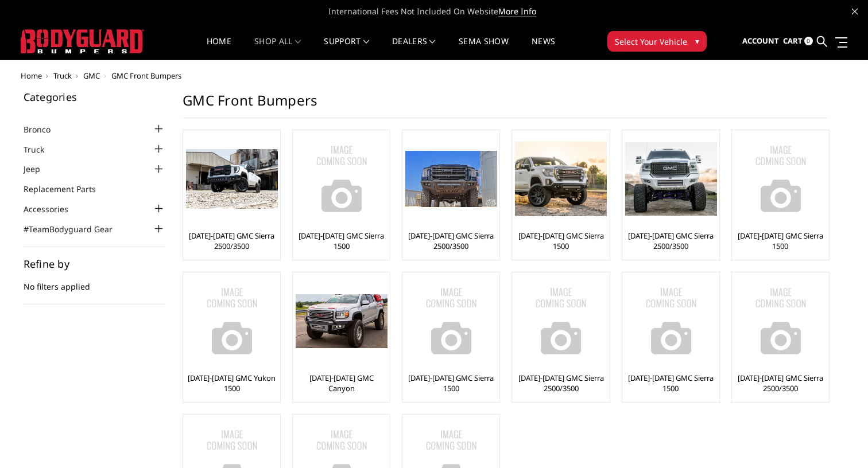  What do you see at coordinates (792, 41) in the screenshot?
I see `span: Cart` at bounding box center [792, 41].